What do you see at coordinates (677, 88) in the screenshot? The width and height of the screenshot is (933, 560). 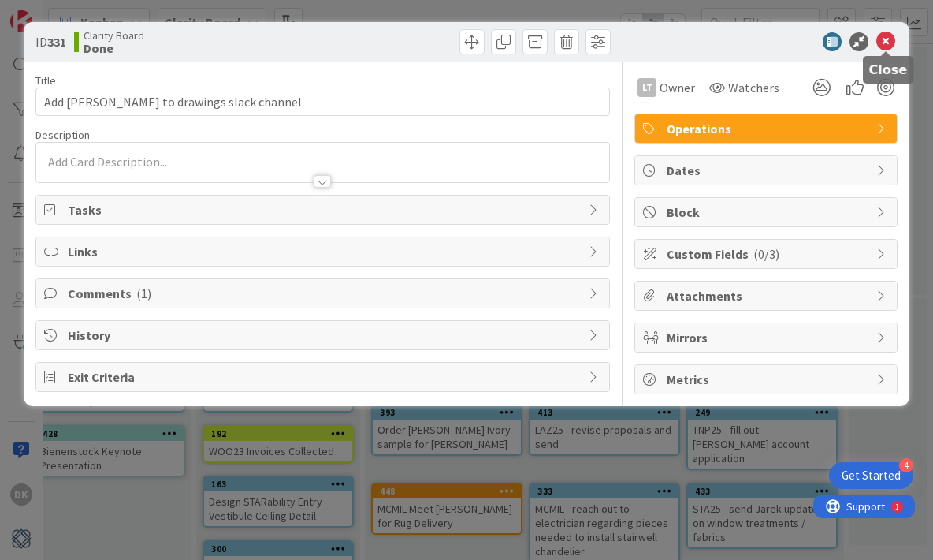 I see `span: Owner` at bounding box center [677, 88].